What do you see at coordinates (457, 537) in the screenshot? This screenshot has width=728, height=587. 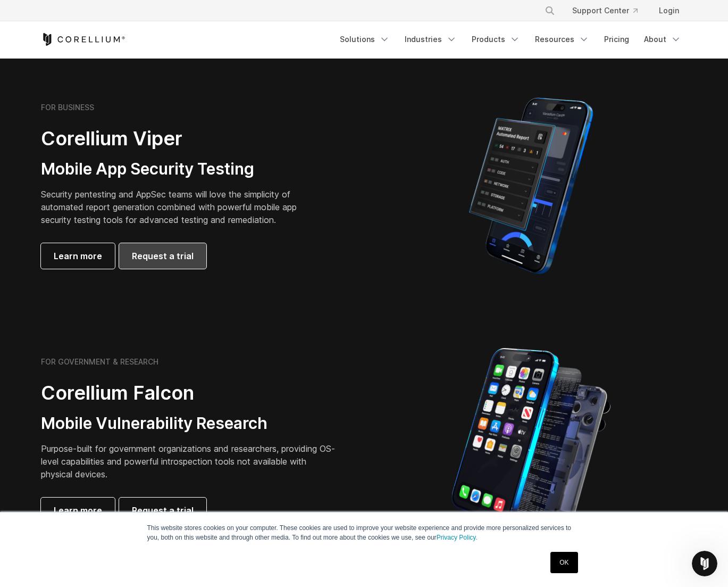 I see `a: Privacy Policy.` at bounding box center [457, 537].